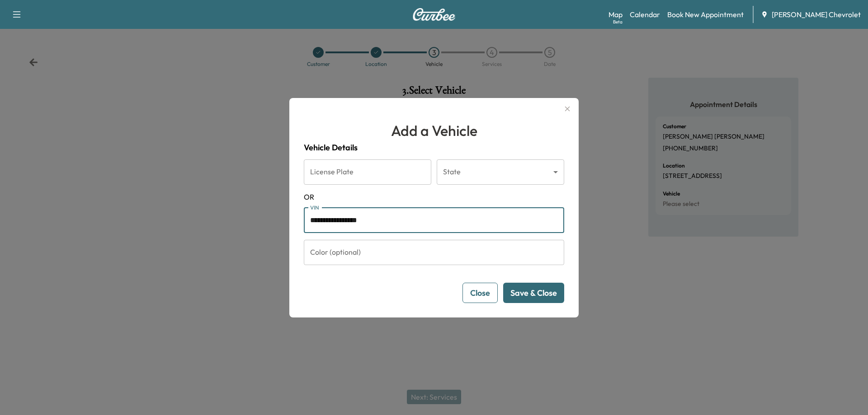 The width and height of the screenshot is (868, 415). Describe the element at coordinates (644, 15) in the screenshot. I see `a: Calendar` at that location.